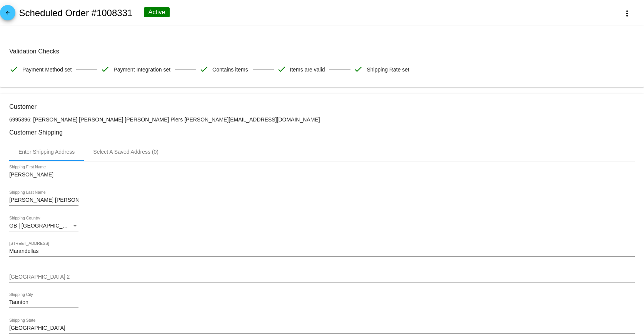  What do you see at coordinates (142, 70) in the screenshot?
I see `span: Payment Integration set` at bounding box center [142, 70].